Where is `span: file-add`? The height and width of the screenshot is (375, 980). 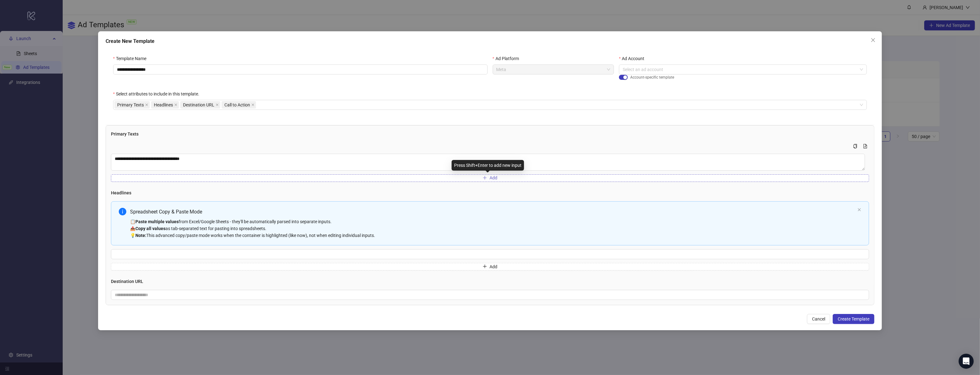
span: file-add is located at coordinates (865, 146).